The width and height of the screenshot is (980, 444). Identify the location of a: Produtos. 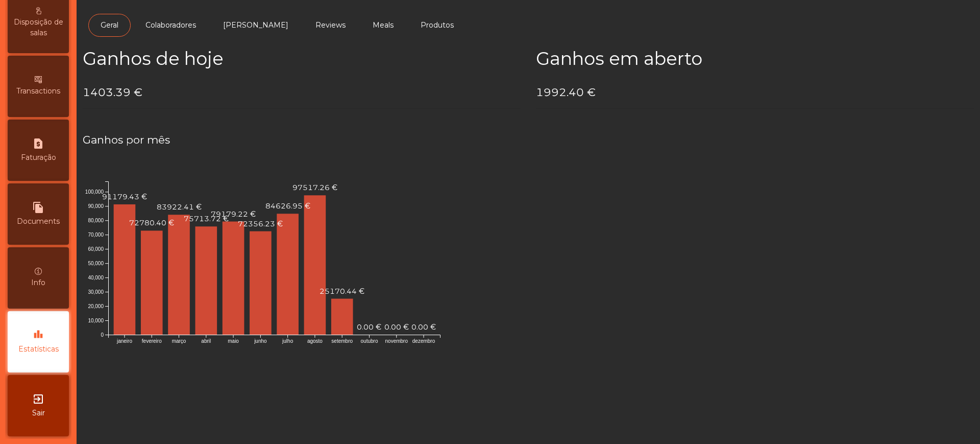
(437, 25).